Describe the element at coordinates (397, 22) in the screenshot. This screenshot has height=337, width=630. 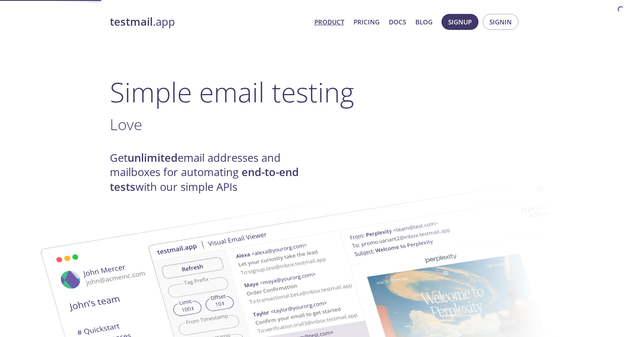
I see `a: Docs` at that location.